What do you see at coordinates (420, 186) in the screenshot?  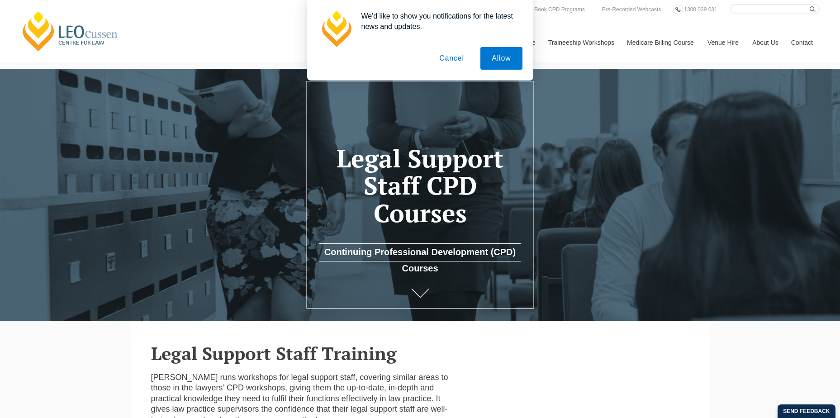 I see `h1: Legal Support Staff CPD Courses` at bounding box center [420, 186].